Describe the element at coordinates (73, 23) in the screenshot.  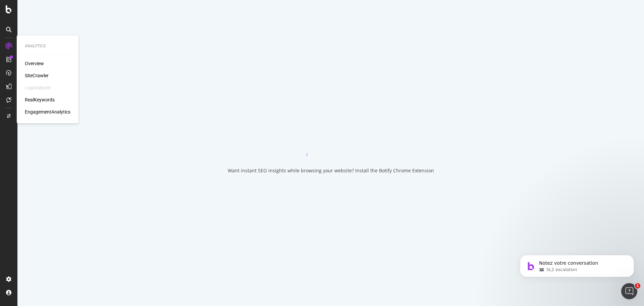
I see `p: Notez votre conversation` at that location.